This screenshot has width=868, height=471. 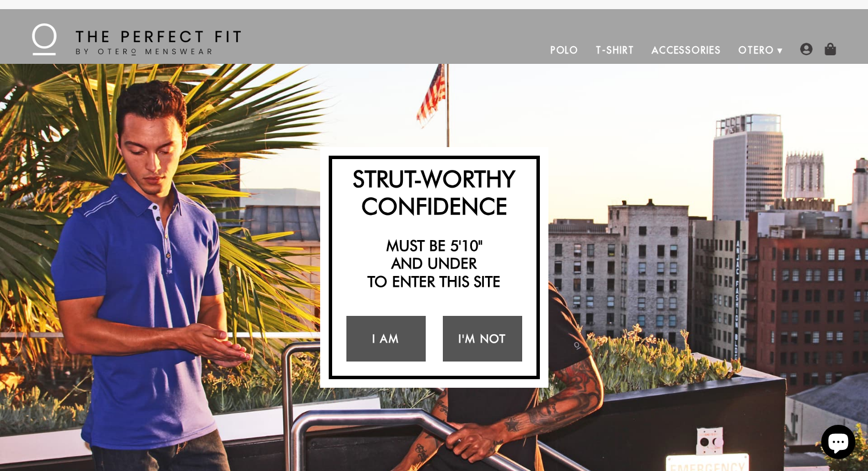 What do you see at coordinates (482, 339) in the screenshot?
I see `a: I'm Not` at bounding box center [482, 339].